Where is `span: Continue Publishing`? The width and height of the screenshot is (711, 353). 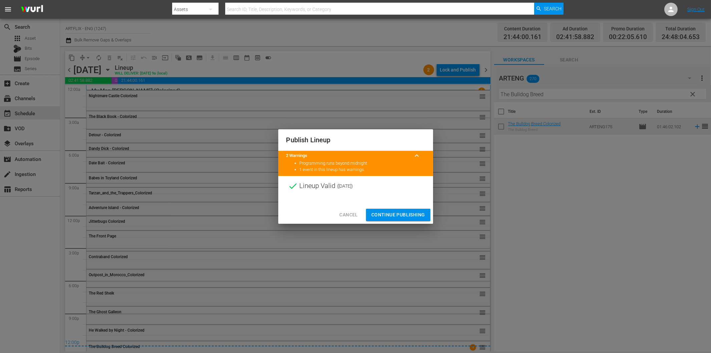
span: Continue Publishing is located at coordinates (398, 215).